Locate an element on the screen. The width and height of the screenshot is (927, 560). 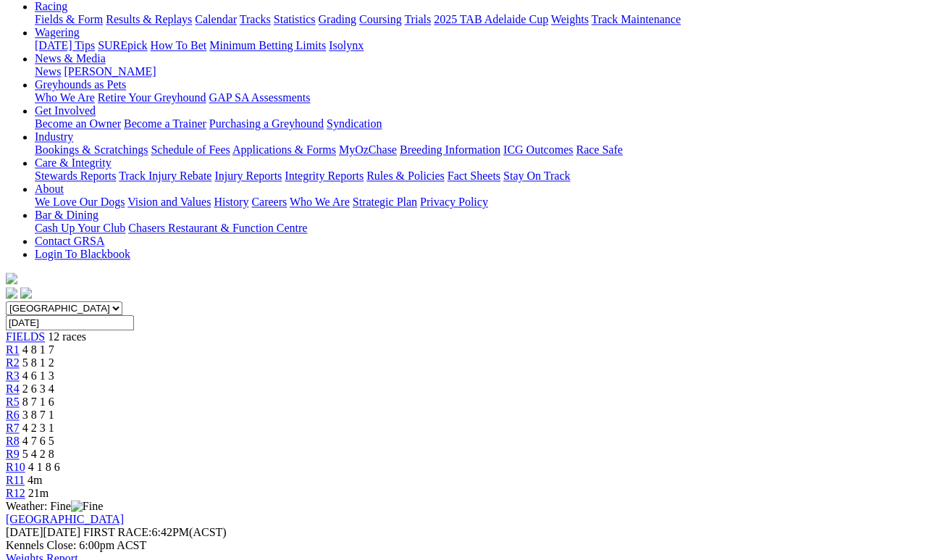
div: Care & Integrity is located at coordinates (478, 176).